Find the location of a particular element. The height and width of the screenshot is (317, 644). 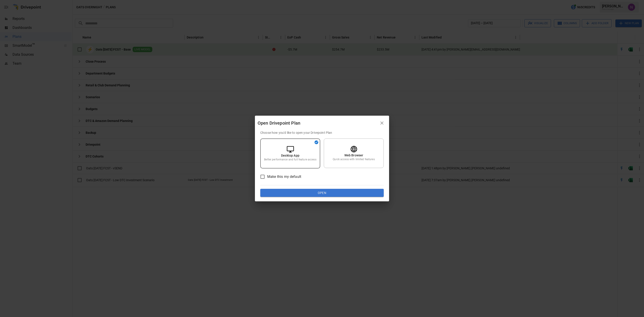

p: Quick access with limited features is located at coordinates (353, 159).